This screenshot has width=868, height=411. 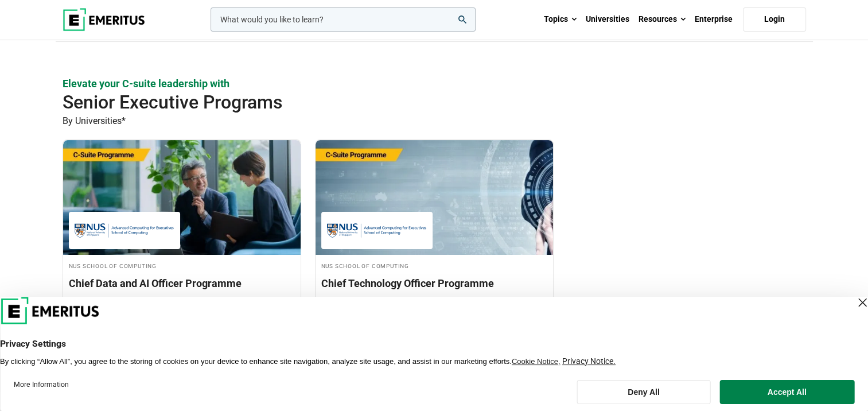 I want to click on h2: Senior Executive Programs, so click(x=397, y=102).